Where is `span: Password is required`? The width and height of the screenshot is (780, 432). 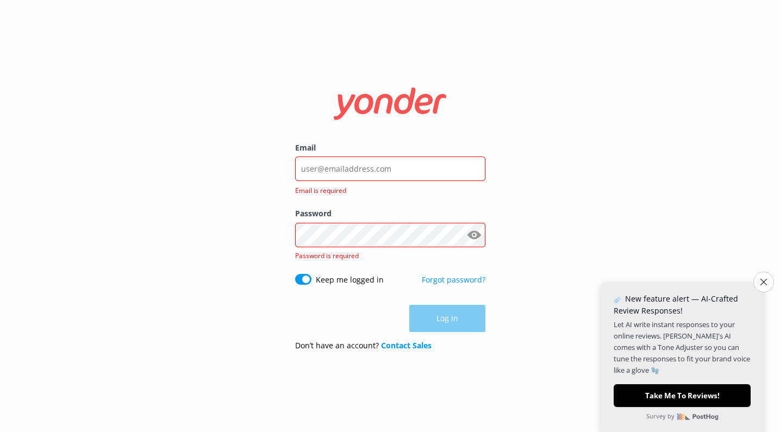
span: Password is required is located at coordinates (327, 255).